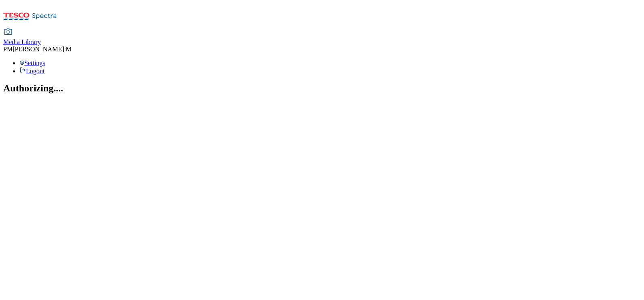  I want to click on h2: Authorizing...., so click(322, 88).